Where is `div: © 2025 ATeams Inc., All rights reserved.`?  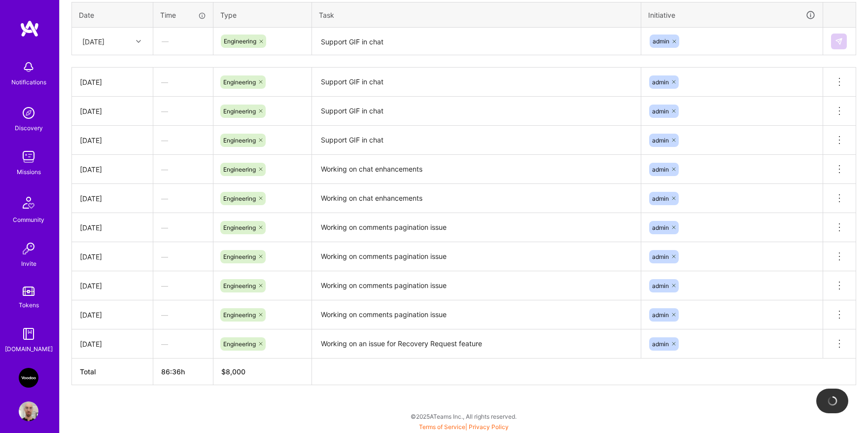
div: © 2025 ATeams Inc., All rights reserved. is located at coordinates (464, 416).